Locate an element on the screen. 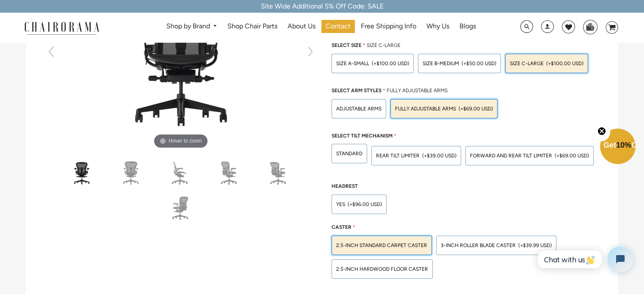 This screenshot has height=294, width=644. span: SIZE A-SMALL is located at coordinates (352, 64).